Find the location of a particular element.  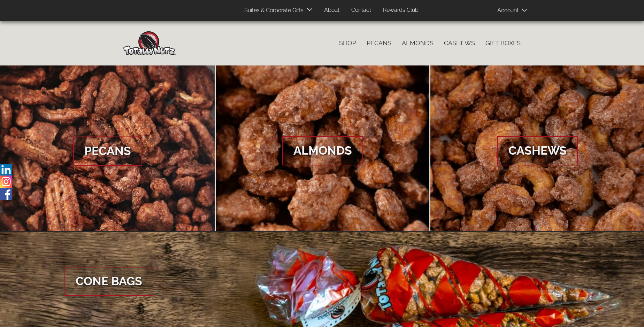

span: Pecans is located at coordinates (108, 151).